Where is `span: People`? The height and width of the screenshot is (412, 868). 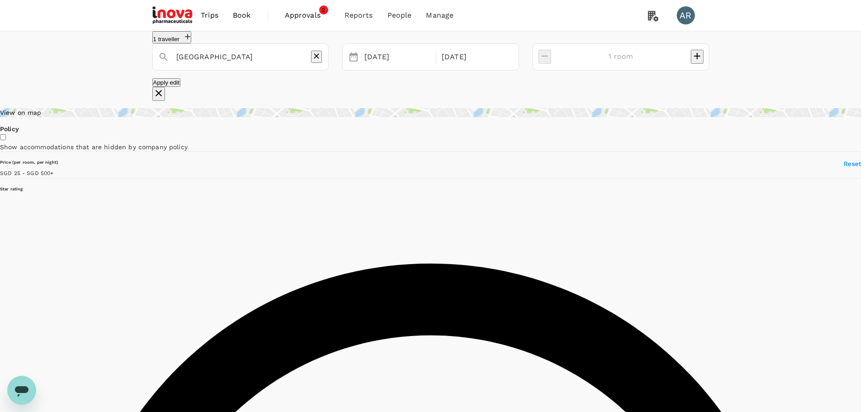
span: People is located at coordinates (400, 15).